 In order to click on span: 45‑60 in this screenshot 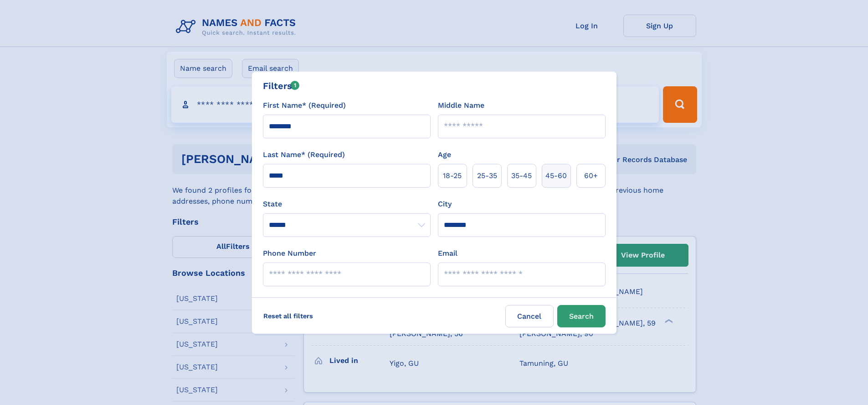, I will do `click(556, 176)`.